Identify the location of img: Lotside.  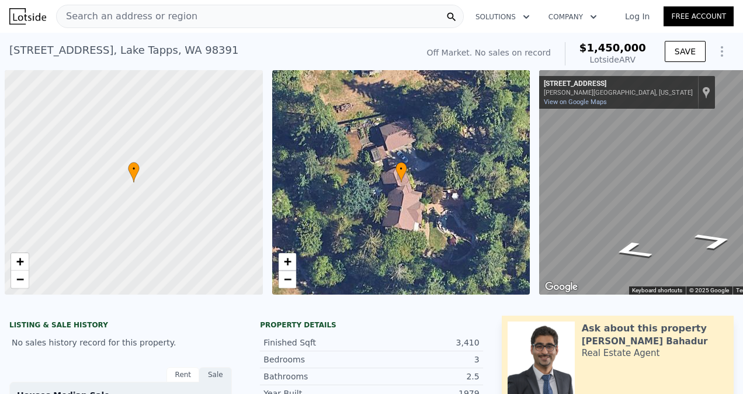
(27, 16).